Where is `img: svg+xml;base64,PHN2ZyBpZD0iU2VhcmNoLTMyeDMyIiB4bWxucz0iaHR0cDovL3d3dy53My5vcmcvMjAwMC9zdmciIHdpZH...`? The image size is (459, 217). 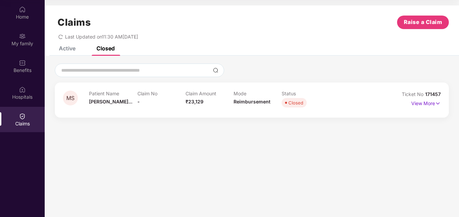
img: svg+xml;base64,PHN2ZyBpZD0iU2VhcmNoLTMyeDMyIiB4bWxucz0iaHR0cDovL3d3dy53My5vcmcvMjAwMC9zdmciIHdpZH... is located at coordinates (216, 70).